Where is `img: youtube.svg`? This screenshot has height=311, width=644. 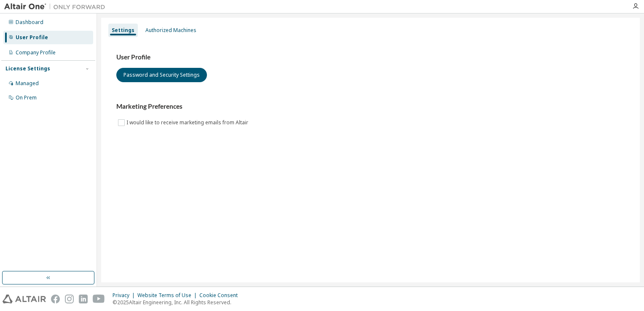 img: youtube.svg is located at coordinates (98, 299).